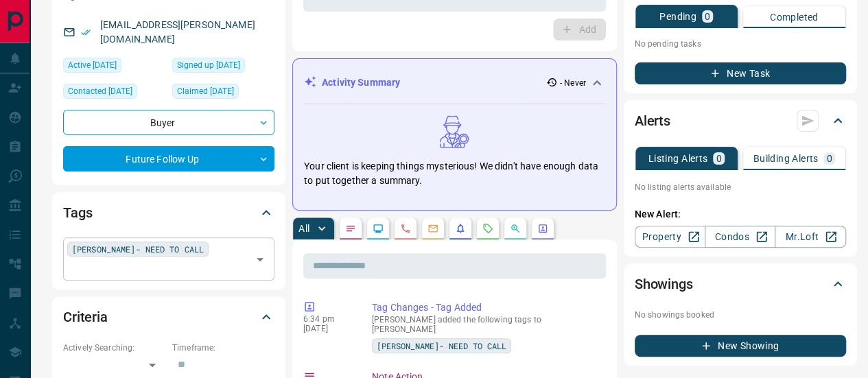 The height and width of the screenshot is (378, 868). I want to click on p: - Never, so click(573, 83).